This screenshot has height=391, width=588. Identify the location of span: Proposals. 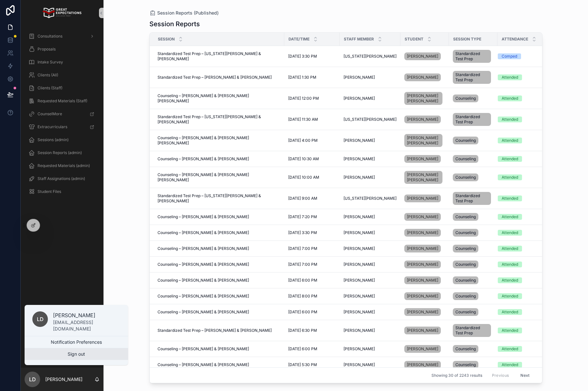
(47, 49).